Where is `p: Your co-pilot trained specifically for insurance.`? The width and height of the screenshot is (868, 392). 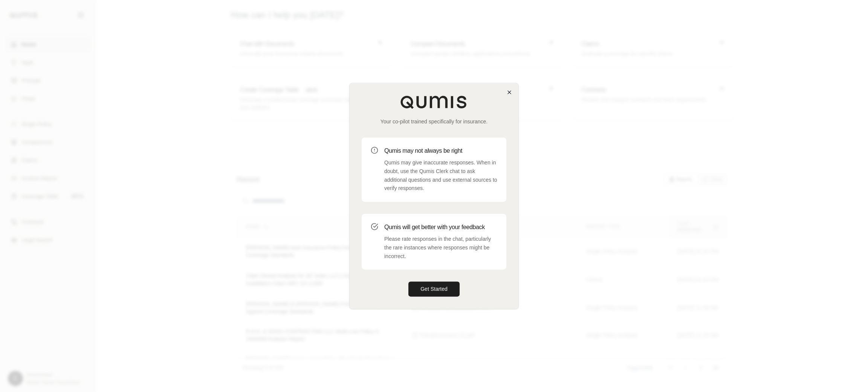 p: Your co-pilot trained specifically for insurance. is located at coordinates (434, 122).